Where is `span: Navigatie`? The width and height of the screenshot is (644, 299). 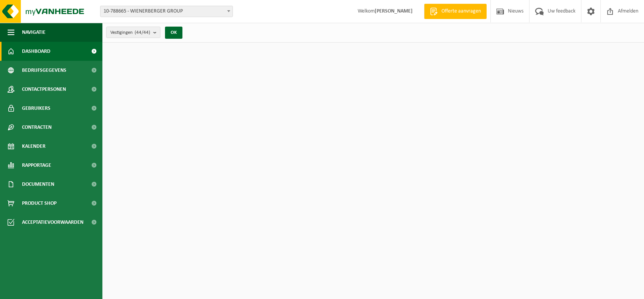 span: Navigatie is located at coordinates (34, 32).